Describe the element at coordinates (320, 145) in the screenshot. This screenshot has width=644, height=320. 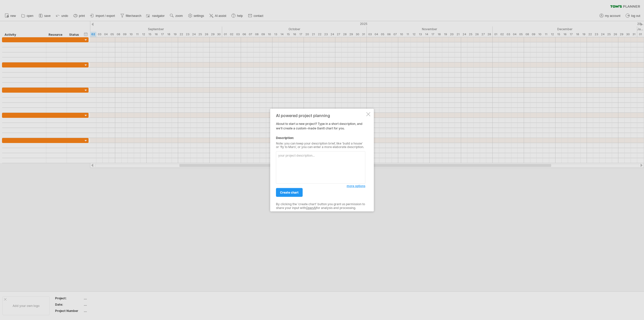
I see `div: Note: you can keep your description brief, like 'build a house' or 'fly to Mars', or you can ente...` at that location.